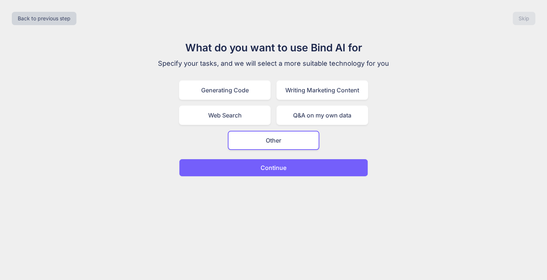 The height and width of the screenshot is (280, 547). I want to click on button: Back to previous step, so click(44, 18).